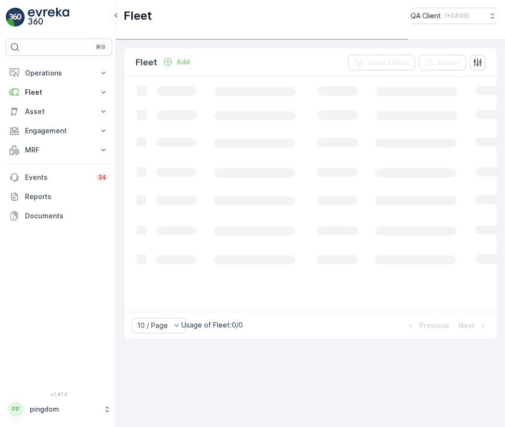 The image size is (505, 427). What do you see at coordinates (212, 325) in the screenshot?
I see `p: Usage of Fleet : 0/0` at bounding box center [212, 325].